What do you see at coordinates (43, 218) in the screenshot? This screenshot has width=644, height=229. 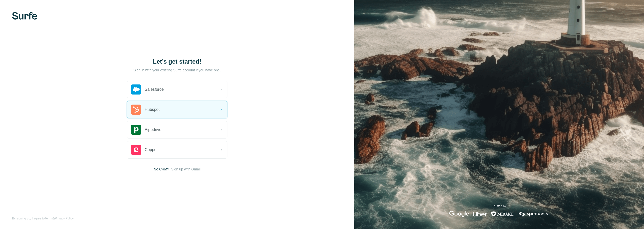 I see `span: By signing up, I agree to &` at bounding box center [43, 218].